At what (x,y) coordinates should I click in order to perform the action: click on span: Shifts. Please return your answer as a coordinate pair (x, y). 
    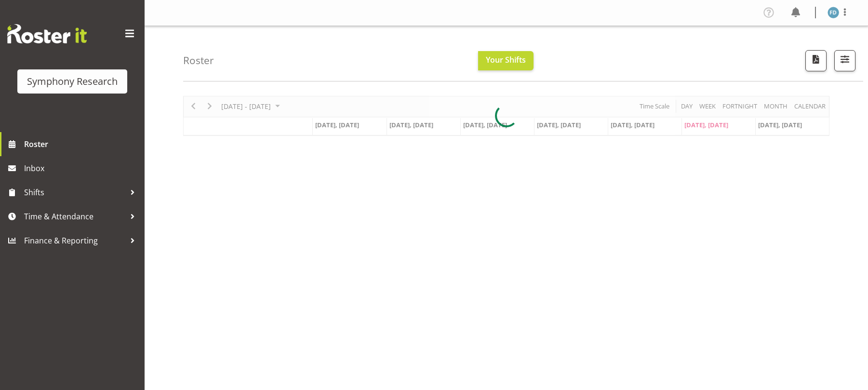
    Looking at the image, I should click on (74, 192).